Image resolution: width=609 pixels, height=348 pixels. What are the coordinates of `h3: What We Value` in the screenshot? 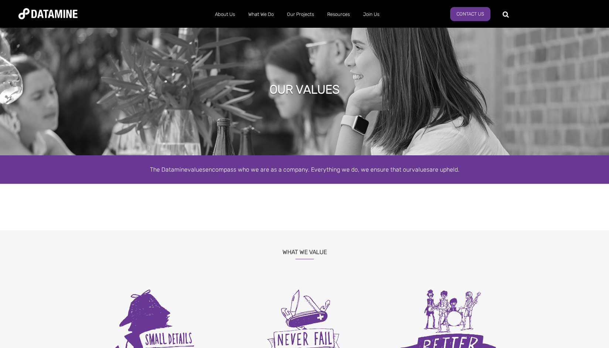 It's located at (305, 249).